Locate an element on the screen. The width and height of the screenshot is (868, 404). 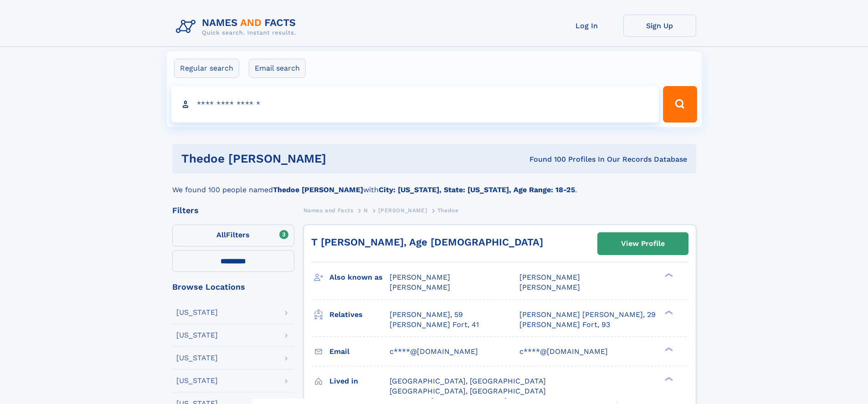
a: Log In is located at coordinates (587, 26).